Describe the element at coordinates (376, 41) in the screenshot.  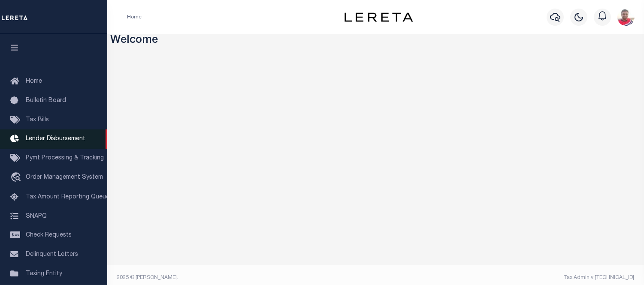
I see `h3: Welcome` at that location.